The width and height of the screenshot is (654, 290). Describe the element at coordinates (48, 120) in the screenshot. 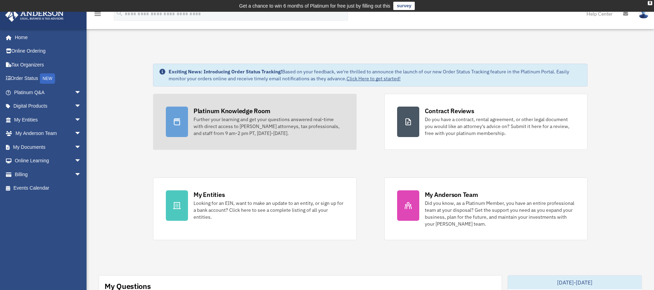

I see `a: My Entitiesarrow_drop_down` at that location.